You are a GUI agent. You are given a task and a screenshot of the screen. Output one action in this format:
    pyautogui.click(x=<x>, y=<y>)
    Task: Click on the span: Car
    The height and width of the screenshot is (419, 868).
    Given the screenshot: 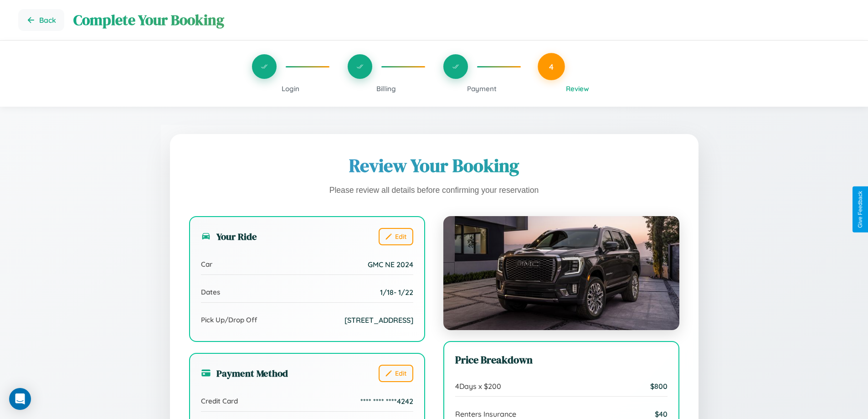 What is the action you would take?
    pyautogui.click(x=206, y=264)
    